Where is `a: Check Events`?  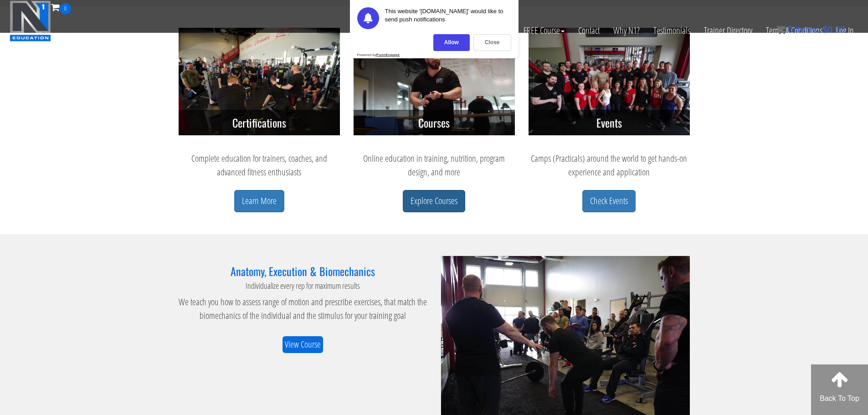
a: Check Events is located at coordinates (609, 201).